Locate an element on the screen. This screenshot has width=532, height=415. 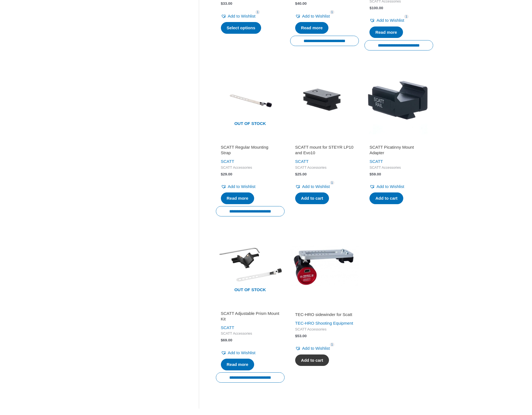
img: SCATT Regular Mounting Strap is located at coordinates (250, 100).